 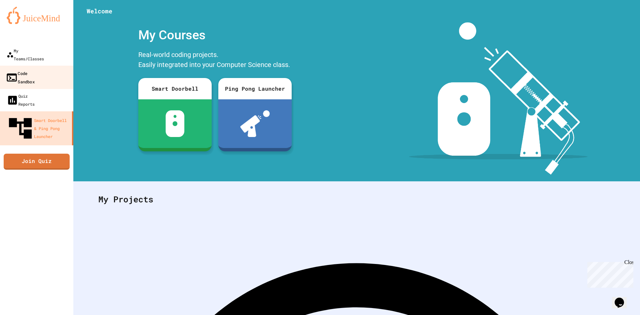 What do you see at coordinates (499, 98) in the screenshot?
I see `img: banner-image-my-projects.png` at bounding box center [499, 98].